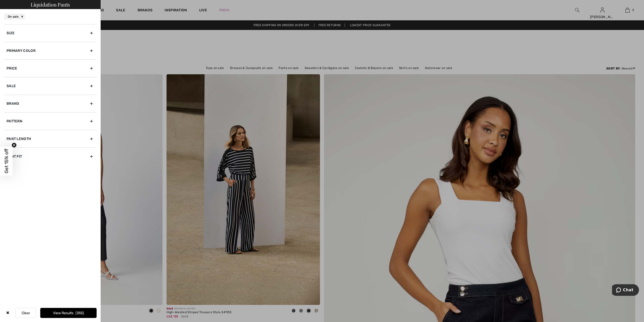 The image size is (644, 322). What do you see at coordinates (16, 6) in the screenshot?
I see `span: Chat` at bounding box center [16, 6].